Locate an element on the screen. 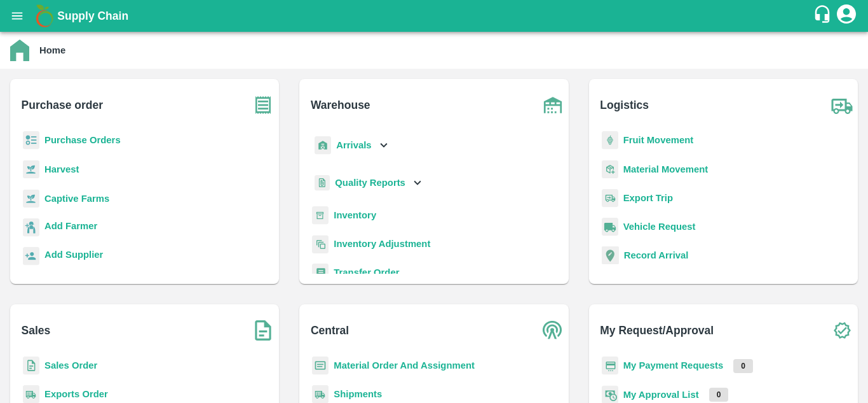 Image resolution: width=868 pixels, height=403 pixels. b: Vehicle Request is located at coordinates (660, 226).